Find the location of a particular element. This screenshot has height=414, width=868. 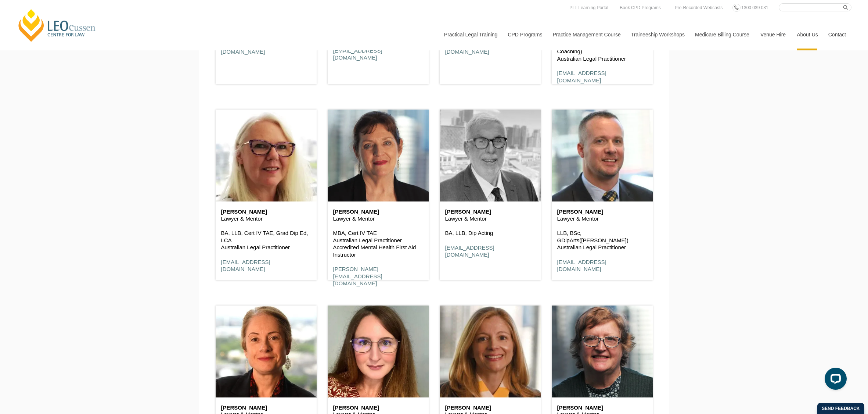

a: Book CPD Programs is located at coordinates (639, 8).